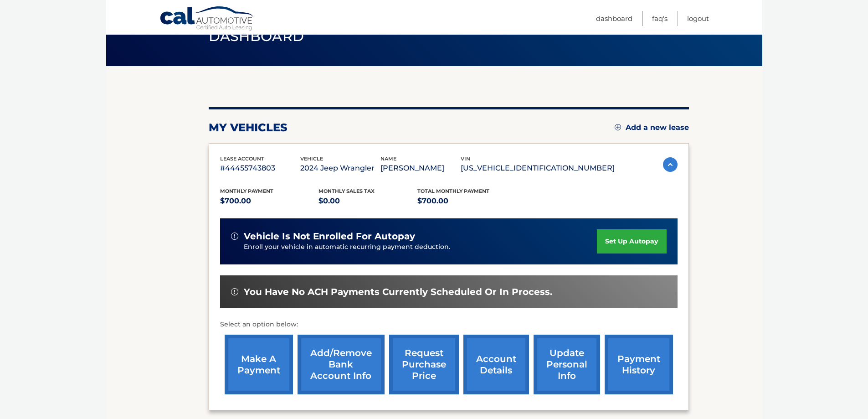  Describe the element at coordinates (449, 324) in the screenshot. I see `p: Select an option below:` at that location.